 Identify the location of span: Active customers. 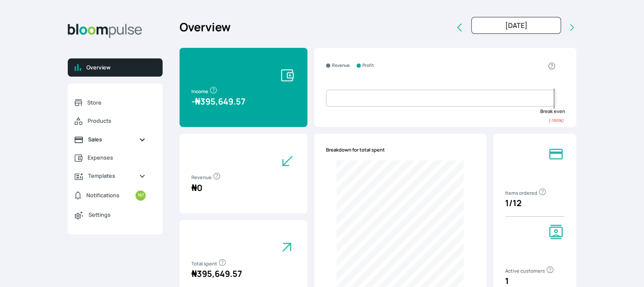
(530, 270).